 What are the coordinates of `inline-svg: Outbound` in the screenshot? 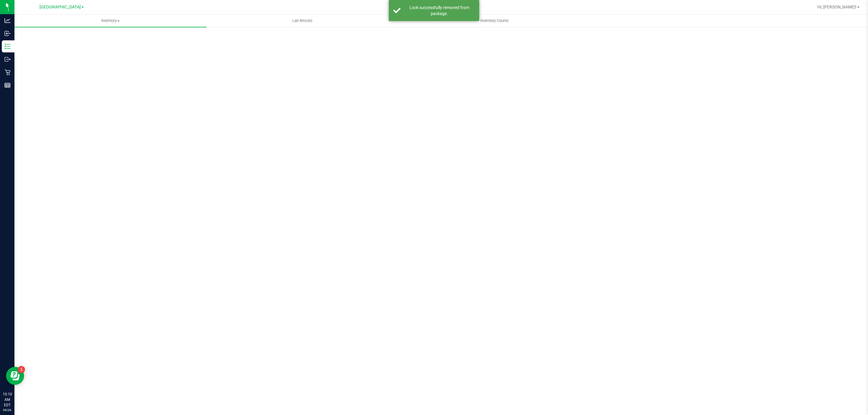 It's located at (7, 59).